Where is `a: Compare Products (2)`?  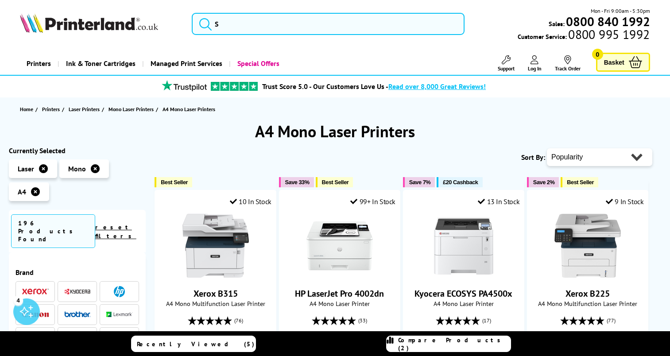
a: Compare Products (2) is located at coordinates (449, 344).